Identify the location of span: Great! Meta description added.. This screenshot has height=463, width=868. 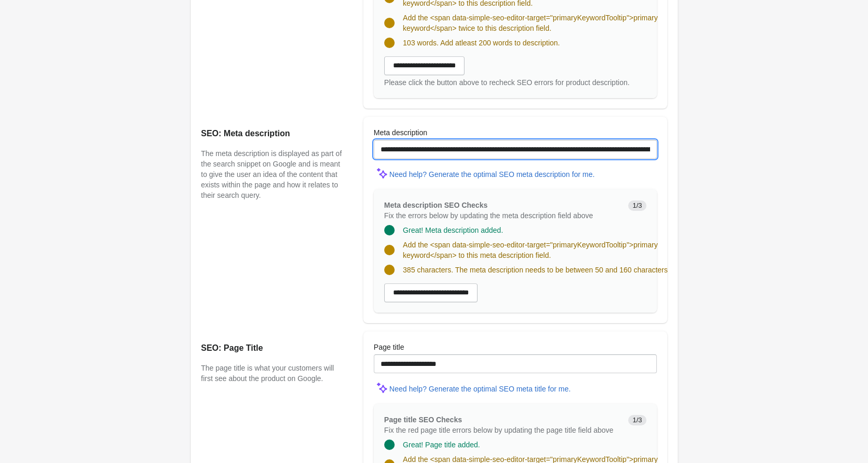
(453, 230).